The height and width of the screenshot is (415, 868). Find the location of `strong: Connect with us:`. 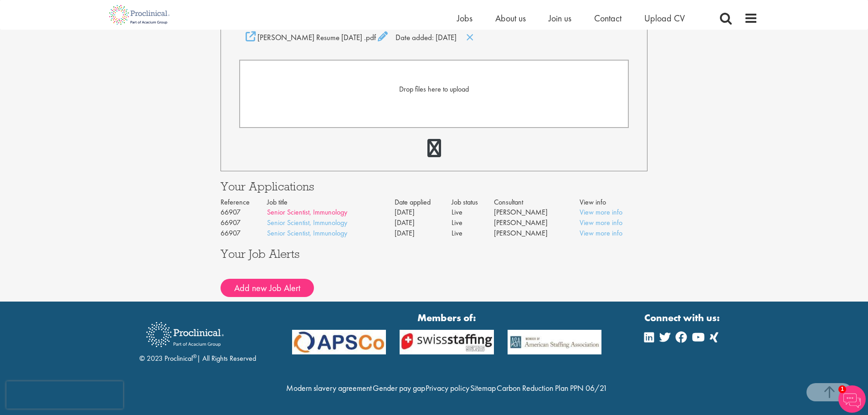

strong: Connect with us: is located at coordinates (683, 317).